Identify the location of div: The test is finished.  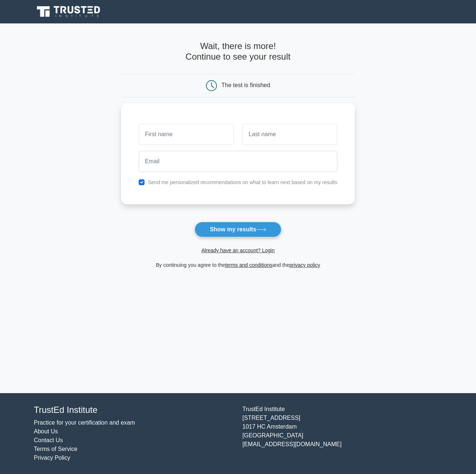
(246, 85).